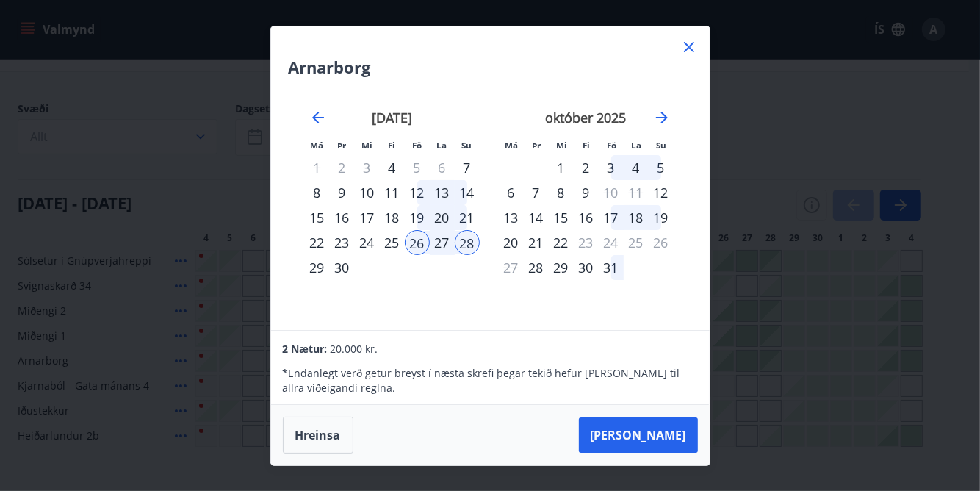  What do you see at coordinates (368, 192) in the screenshot?
I see `div: 10` at bounding box center [368, 192].